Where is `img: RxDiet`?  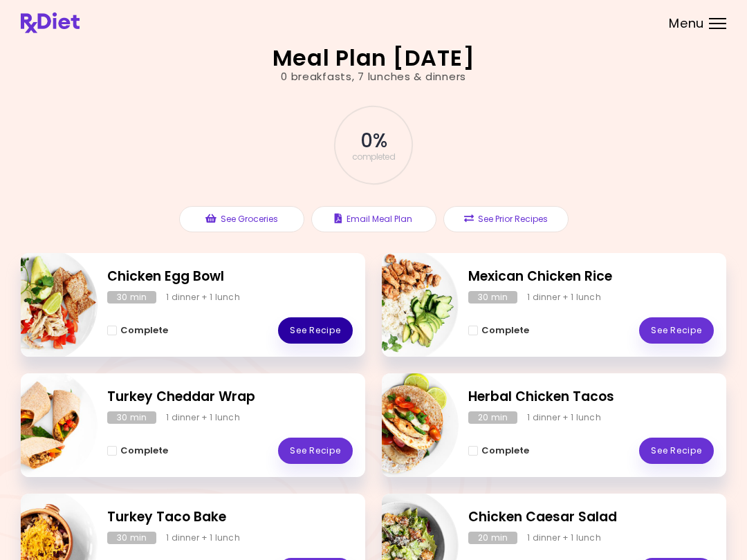 img: RxDiet is located at coordinates (50, 22).